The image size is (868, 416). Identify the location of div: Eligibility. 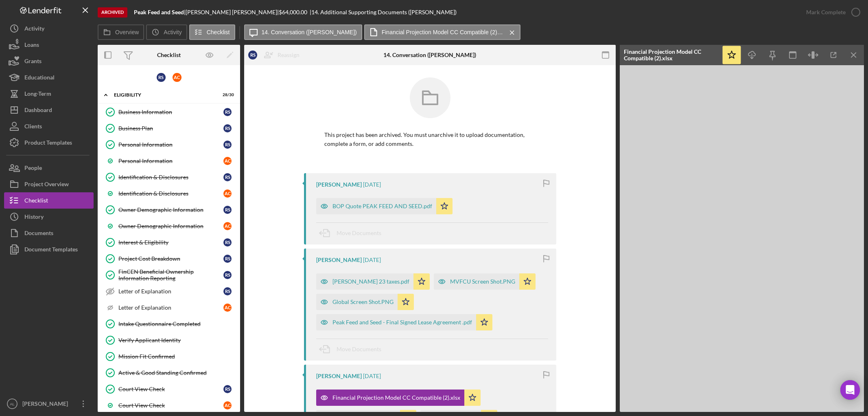
(164, 95).